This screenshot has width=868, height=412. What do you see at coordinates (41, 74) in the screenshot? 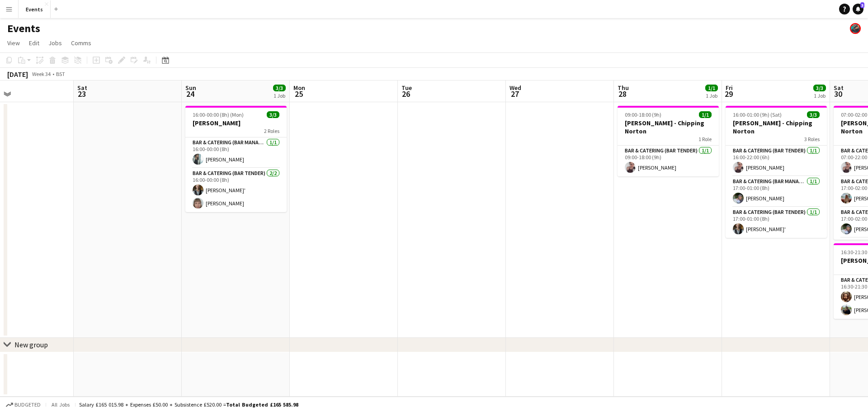
I see `span: Week 34` at bounding box center [41, 74].